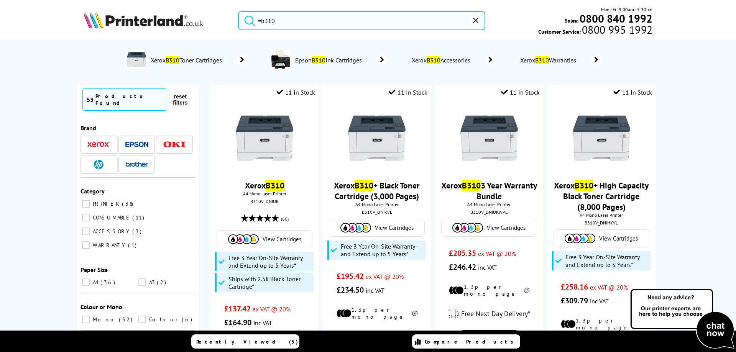  What do you see at coordinates (574, 301) in the screenshot?
I see `span: £309.79` at bounding box center [574, 301].